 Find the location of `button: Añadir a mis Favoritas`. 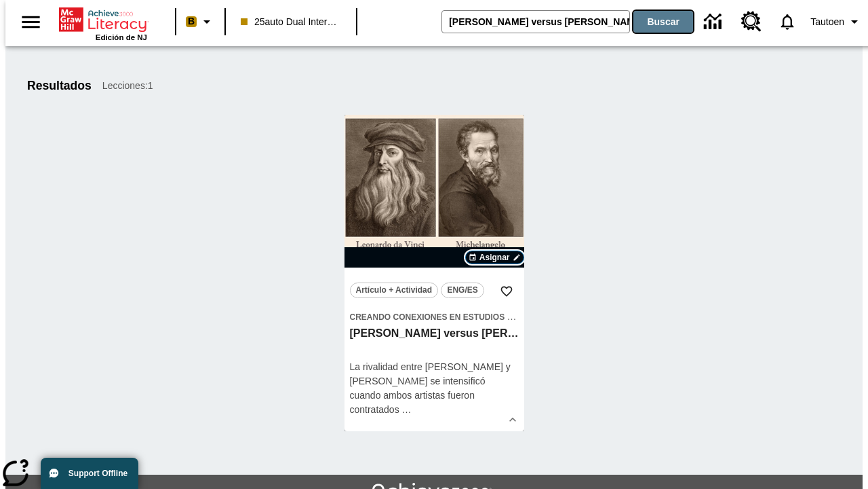

button: Añadir a mis Favoritas is located at coordinates (507, 291).